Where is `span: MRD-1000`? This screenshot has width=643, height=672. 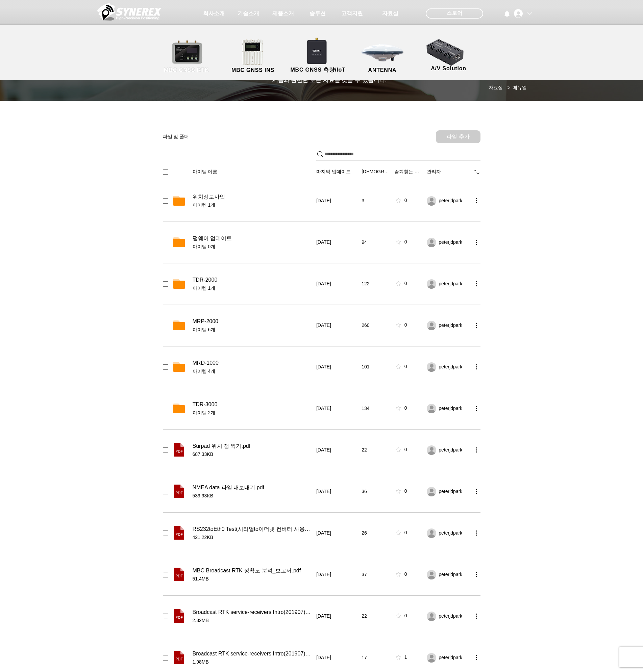 span: MRD-1000 is located at coordinates (205, 363).